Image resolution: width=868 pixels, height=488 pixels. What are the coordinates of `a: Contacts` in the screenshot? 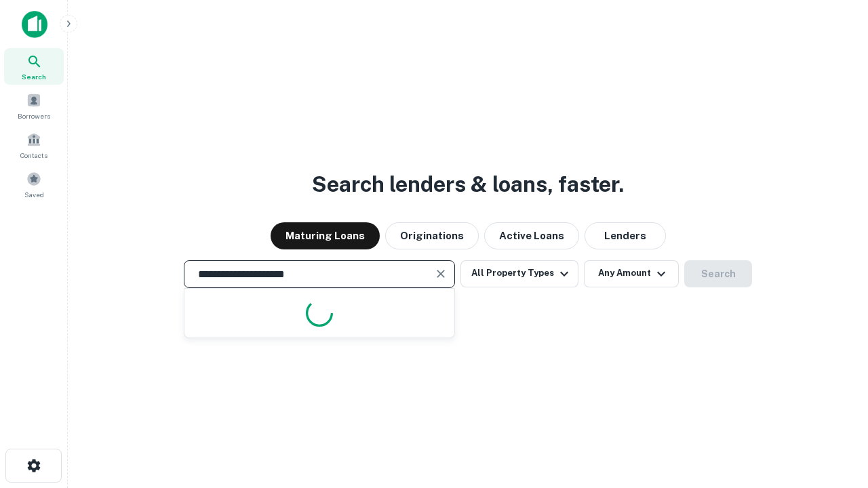 It's located at (33, 145).